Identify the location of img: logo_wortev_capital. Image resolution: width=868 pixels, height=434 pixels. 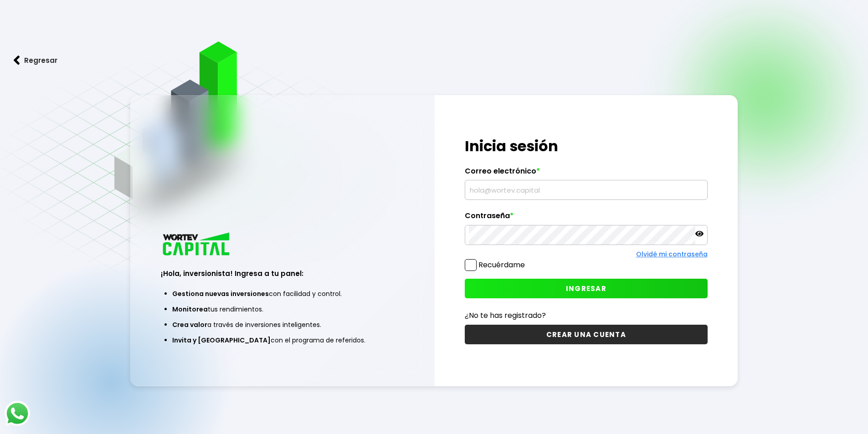
(197, 244).